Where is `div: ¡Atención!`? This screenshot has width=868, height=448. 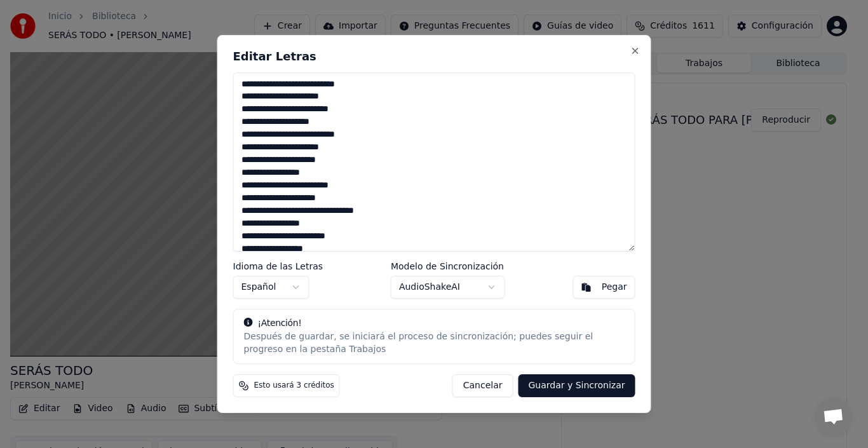 div: ¡Atención! is located at coordinates (434, 323).